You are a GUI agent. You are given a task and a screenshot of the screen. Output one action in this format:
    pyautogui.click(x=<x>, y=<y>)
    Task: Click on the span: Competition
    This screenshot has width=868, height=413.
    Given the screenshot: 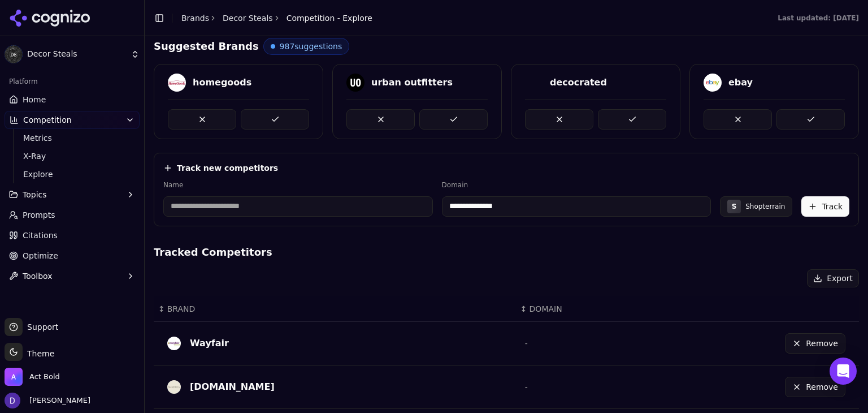 What is the action you would take?
    pyautogui.click(x=48, y=120)
    